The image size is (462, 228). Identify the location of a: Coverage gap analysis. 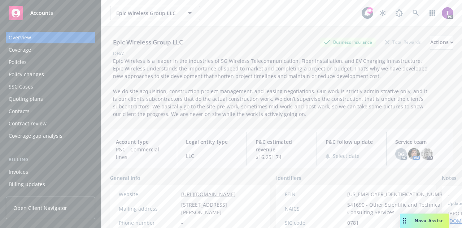
(51, 136).